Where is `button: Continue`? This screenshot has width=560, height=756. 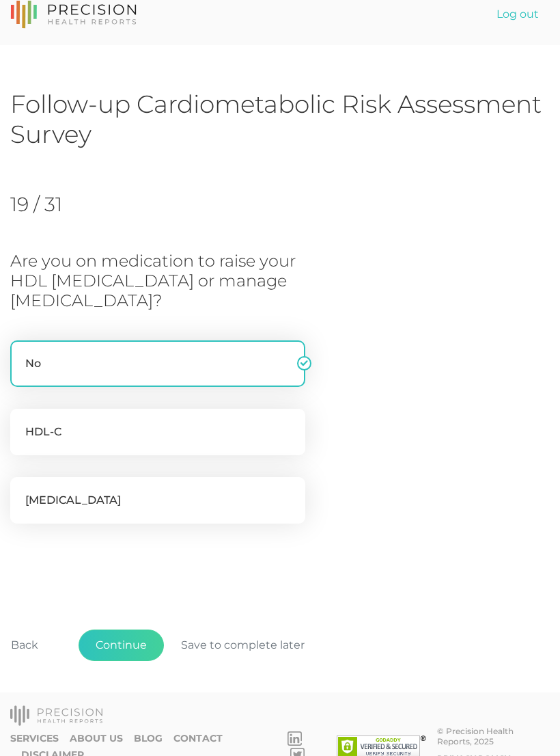
button: Continue is located at coordinates (121, 646).